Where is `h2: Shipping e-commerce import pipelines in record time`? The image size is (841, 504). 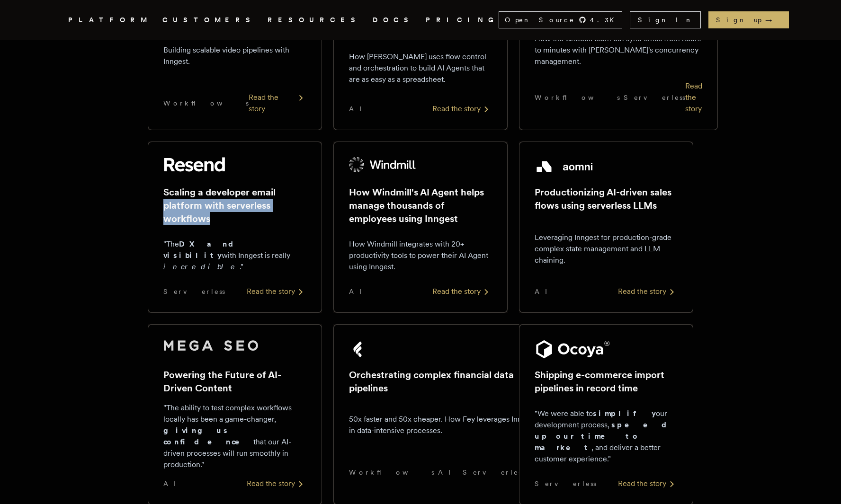
h2: Shipping e-commerce import pipelines in record time is located at coordinates (607, 382).